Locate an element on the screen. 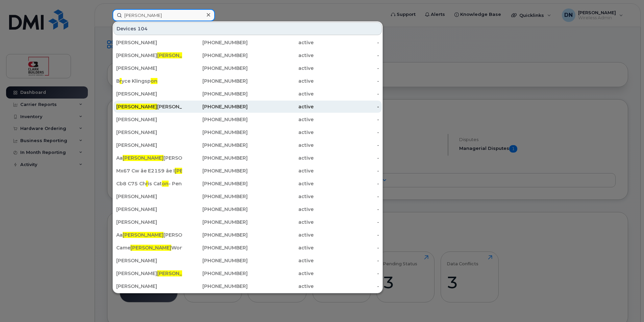 The image size is (644, 322). div: Cb8 C75 Ch is Cat - Pending Return to CGY Office is located at coordinates (149, 184).